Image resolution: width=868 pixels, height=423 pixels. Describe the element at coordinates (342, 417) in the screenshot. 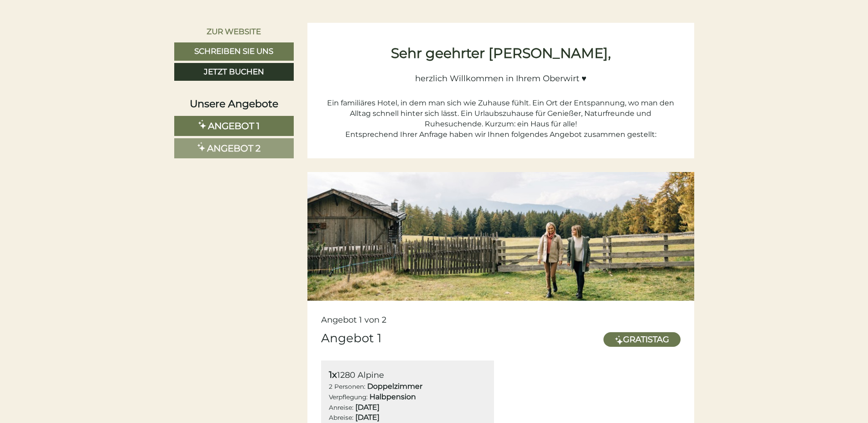

I see `small: Abreise:` at that location.